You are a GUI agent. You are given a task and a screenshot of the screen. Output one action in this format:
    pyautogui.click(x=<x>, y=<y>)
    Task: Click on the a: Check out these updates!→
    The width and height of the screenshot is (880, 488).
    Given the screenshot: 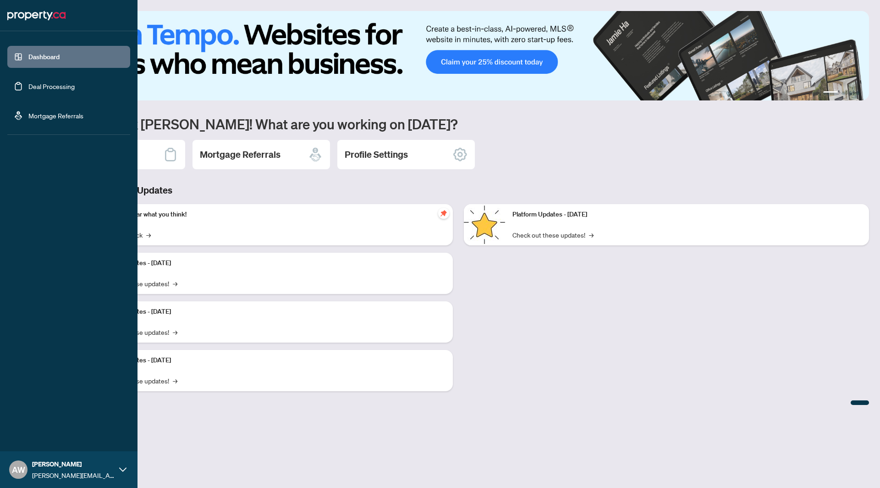 What is the action you would take?
    pyautogui.click(x=553, y=235)
    